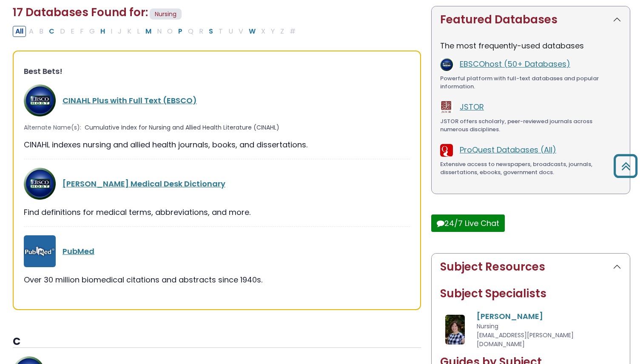 This screenshot has width=643, height=364. What do you see at coordinates (217, 212) in the screenshot?
I see `div: Find definitions for medical terms, abbreviations, and more.` at bounding box center [217, 212].